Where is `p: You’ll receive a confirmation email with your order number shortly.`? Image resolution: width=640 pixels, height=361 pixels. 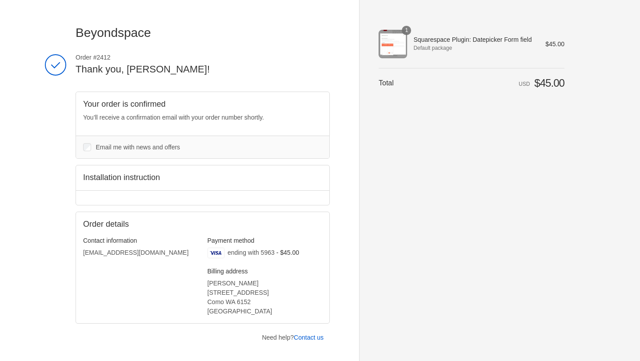 p: You’ll receive a confirmation email with your order number shortly. is located at coordinates (203, 117).